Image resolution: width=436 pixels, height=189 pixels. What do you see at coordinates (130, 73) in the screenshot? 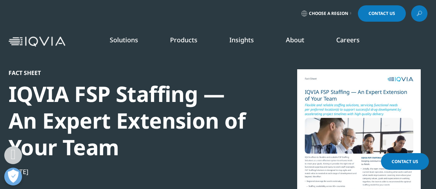
I see `div: Fact Sheet` at bounding box center [130, 73].